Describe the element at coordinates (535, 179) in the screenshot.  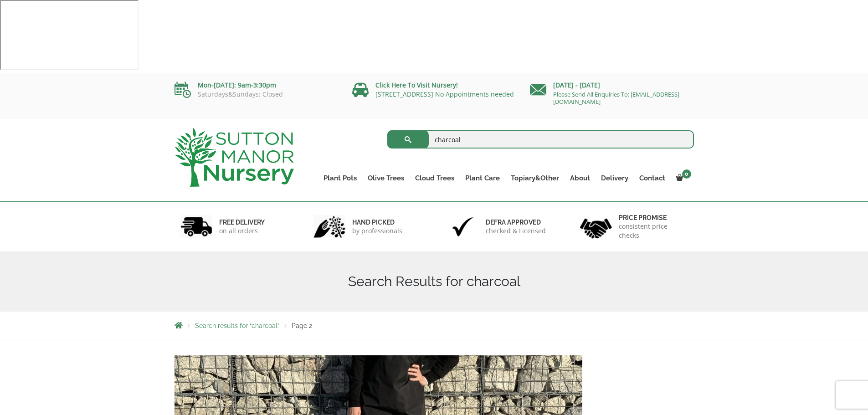
I see `a: Topiary&Other` at that location.